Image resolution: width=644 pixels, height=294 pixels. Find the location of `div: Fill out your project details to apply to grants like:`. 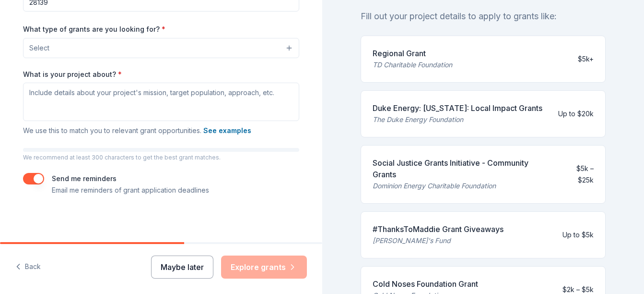

div: Fill out your project details to apply to grants like: is located at coordinates (483, 16).